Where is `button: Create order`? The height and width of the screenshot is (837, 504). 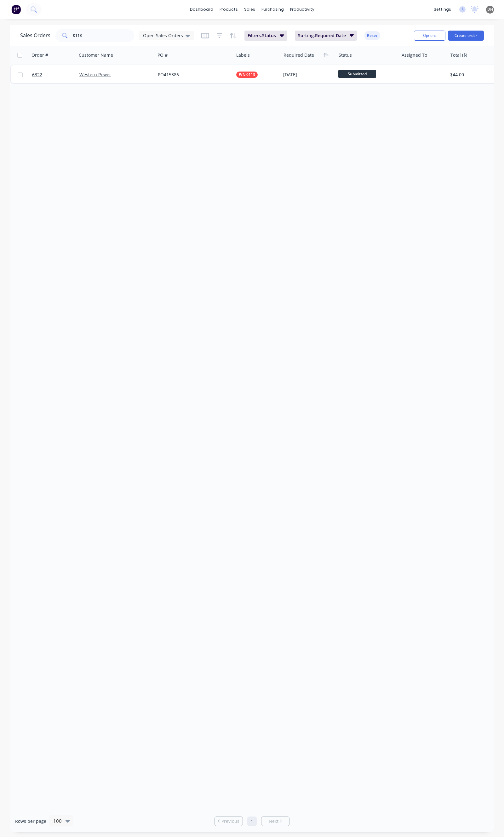 button: Create order is located at coordinates (466, 36).